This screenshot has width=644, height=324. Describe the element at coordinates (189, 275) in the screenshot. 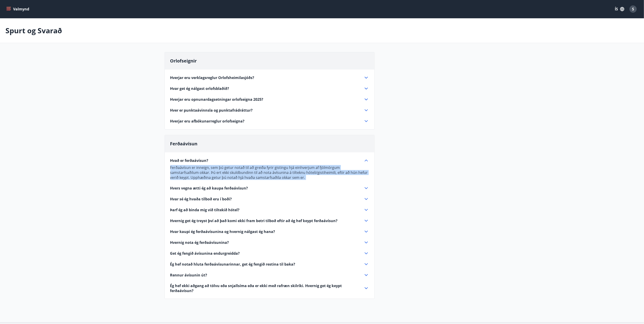

I see `span: Rennur ávísunin út?` at that location.